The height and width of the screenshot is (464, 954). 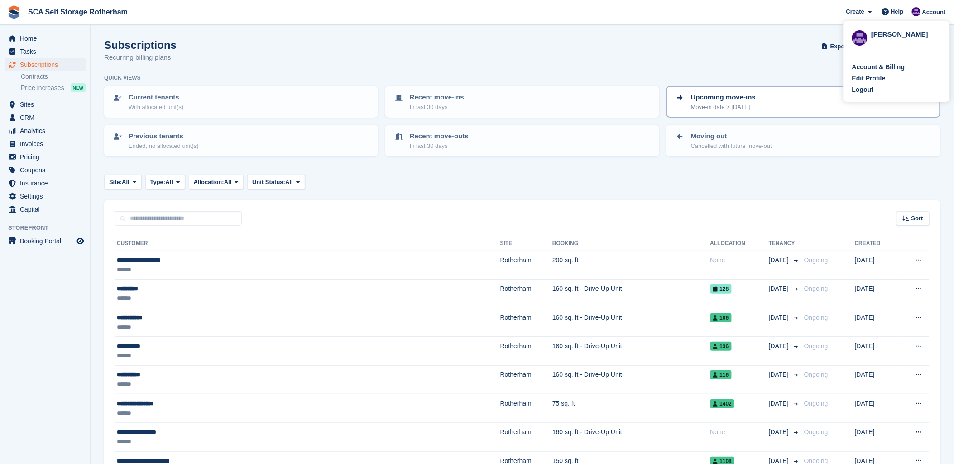 I want to click on span: Export, so click(x=839, y=47).